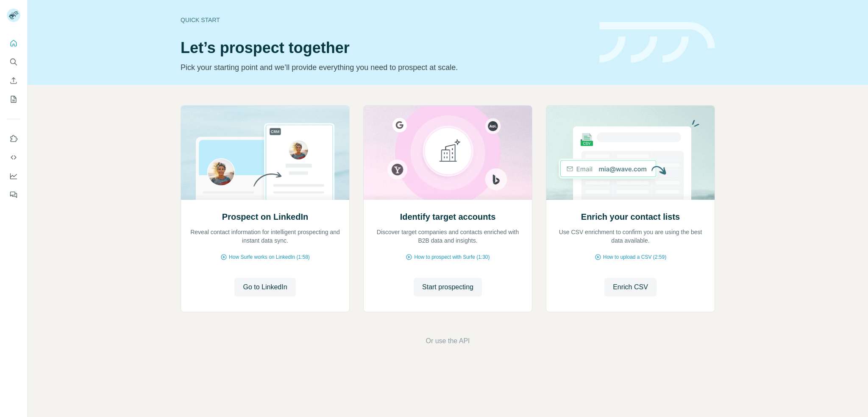  What do you see at coordinates (448, 341) in the screenshot?
I see `button: Or use the API` at bounding box center [448, 341].